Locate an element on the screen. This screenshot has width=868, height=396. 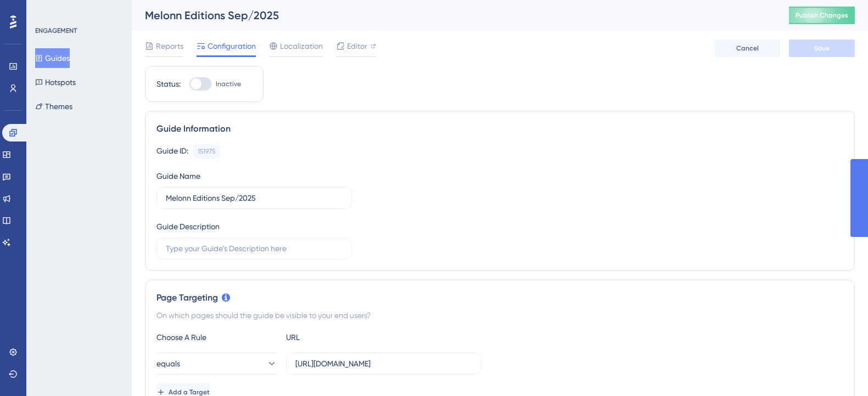
div: Status: is located at coordinates (169, 84).